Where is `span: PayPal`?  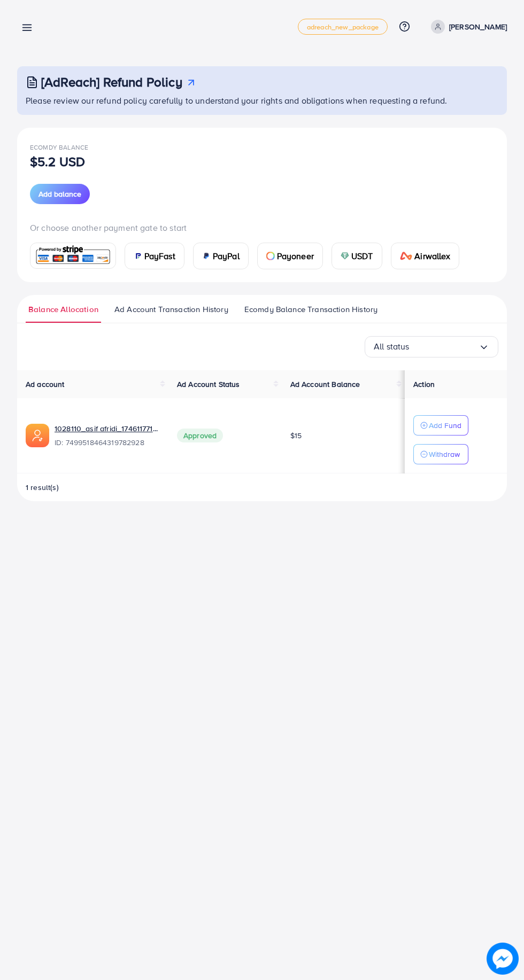
span: PayPal is located at coordinates (226, 256).